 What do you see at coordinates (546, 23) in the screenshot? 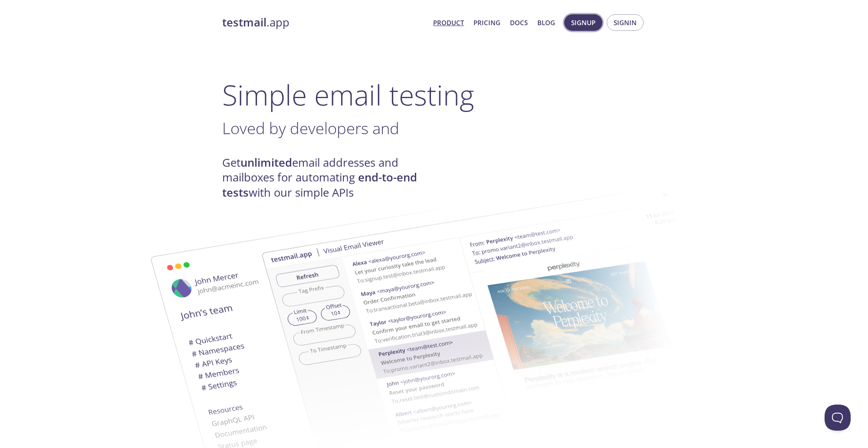
I see `a: Blog` at bounding box center [546, 23].